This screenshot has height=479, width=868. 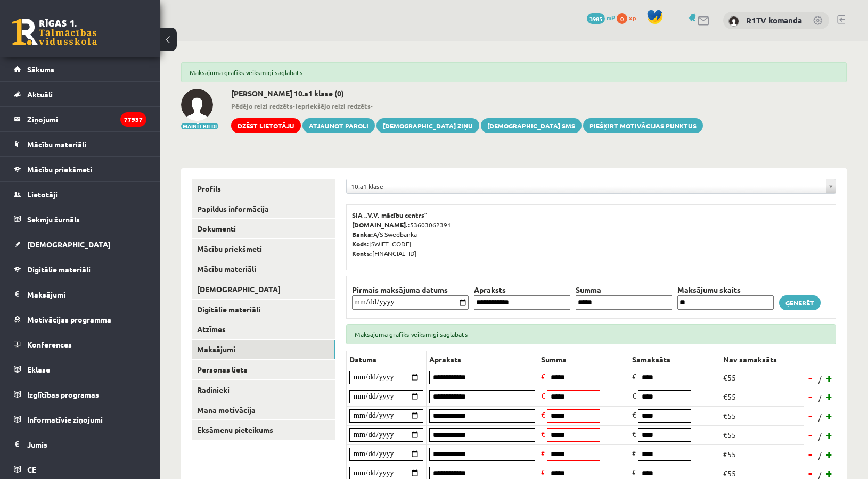 I want to click on th: Datums, so click(x=386, y=359).